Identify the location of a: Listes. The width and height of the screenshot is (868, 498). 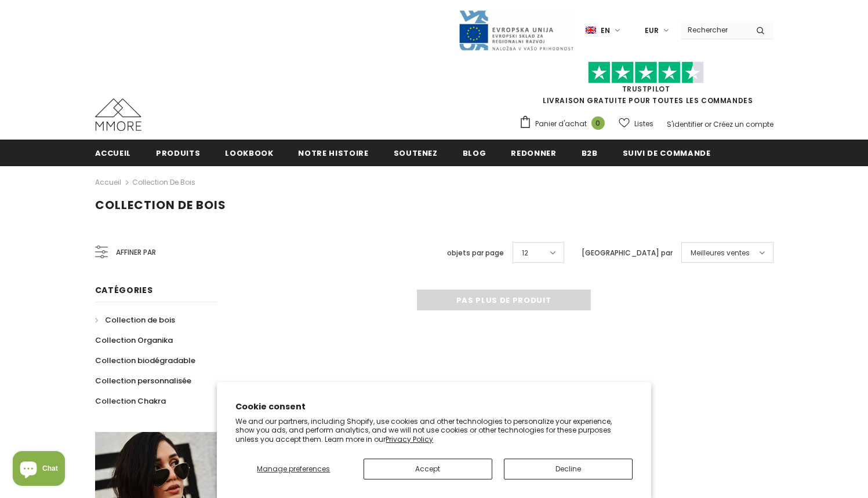
(636, 123).